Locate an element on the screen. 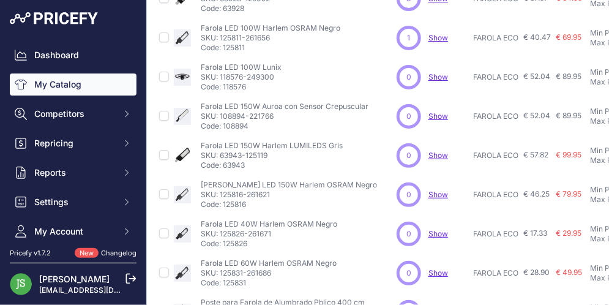 The image size is (609, 305). span: € 28.90 is located at coordinates (536, 272).